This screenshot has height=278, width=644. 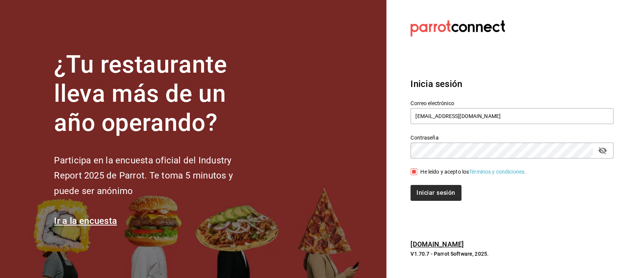 What do you see at coordinates (156, 94) in the screenshot?
I see `h1: ¿Tu restaurante lleva más de un año operando?` at bounding box center [156, 94].